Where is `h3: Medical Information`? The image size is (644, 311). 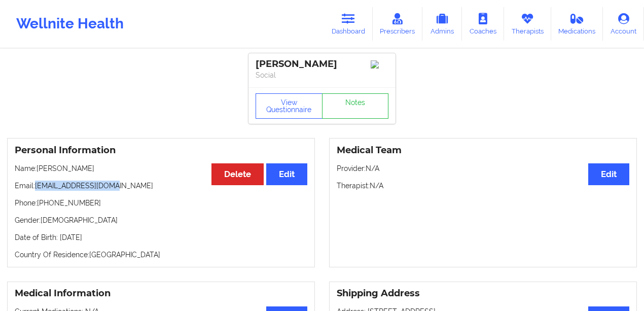 h3: Medical Information is located at coordinates (161, 293).